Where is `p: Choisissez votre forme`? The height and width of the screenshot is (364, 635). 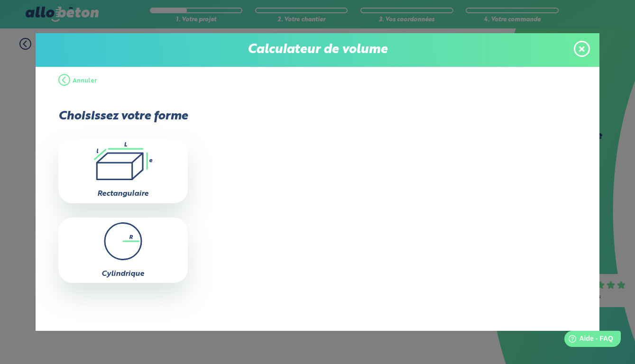 p: Choisissez votre forme is located at coordinates (123, 116).